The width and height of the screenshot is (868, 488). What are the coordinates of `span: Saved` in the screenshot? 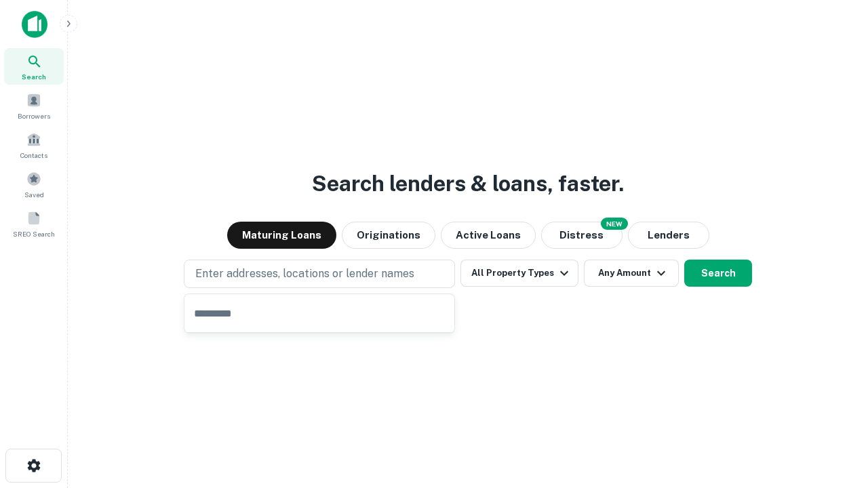 It's located at (34, 194).